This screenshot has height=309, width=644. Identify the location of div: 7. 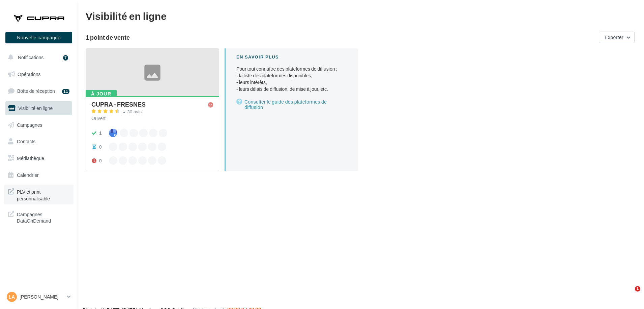
(66, 58).